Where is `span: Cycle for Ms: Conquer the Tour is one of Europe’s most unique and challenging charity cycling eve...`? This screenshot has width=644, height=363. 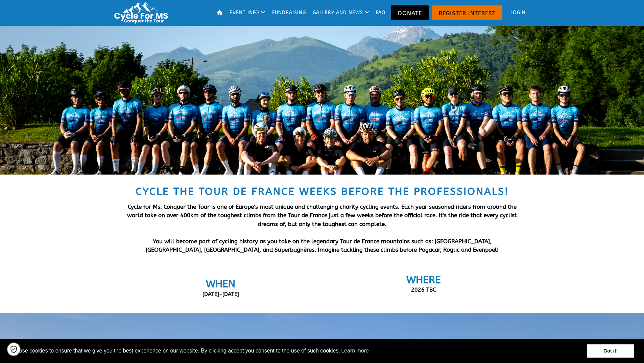
span: Cycle for Ms: Conquer the Tour is one of Europe’s most unique and challenging charity cycling eve... is located at coordinates (322, 215).